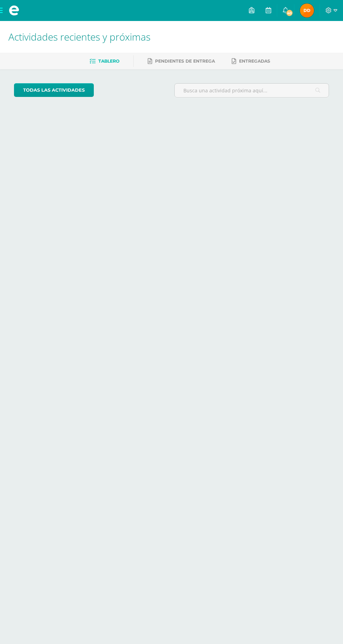 The width and height of the screenshot is (343, 644). Describe the element at coordinates (185, 61) in the screenshot. I see `span: Pendientes de entrega` at that location.